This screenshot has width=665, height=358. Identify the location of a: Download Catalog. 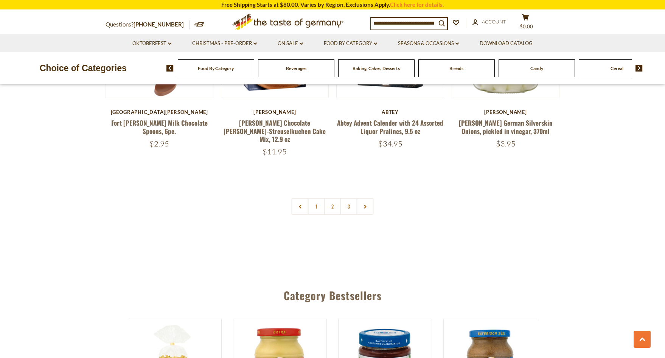
(506, 43).